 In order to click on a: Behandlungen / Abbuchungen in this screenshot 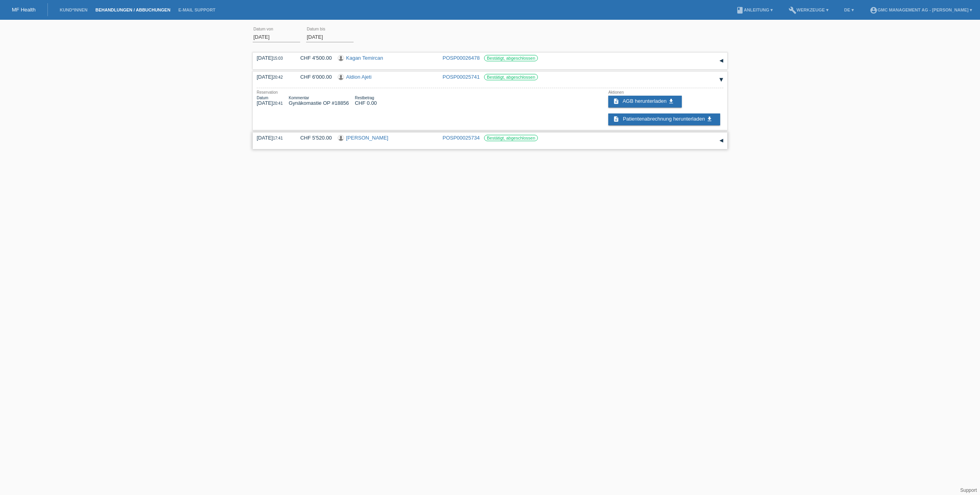, I will do `click(133, 9)`.